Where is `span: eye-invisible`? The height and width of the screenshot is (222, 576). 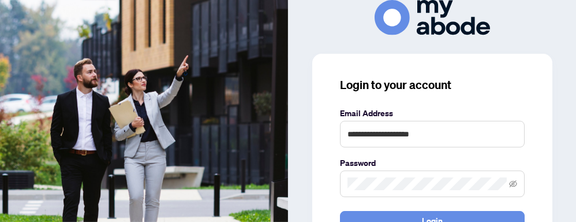 span: eye-invisible is located at coordinates (513, 184).